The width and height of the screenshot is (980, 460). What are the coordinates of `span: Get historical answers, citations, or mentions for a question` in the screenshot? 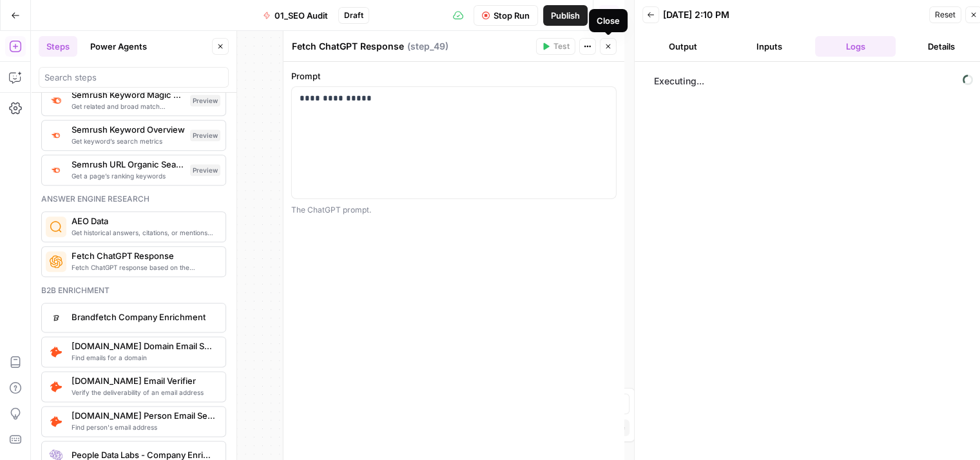 It's located at (143, 232).